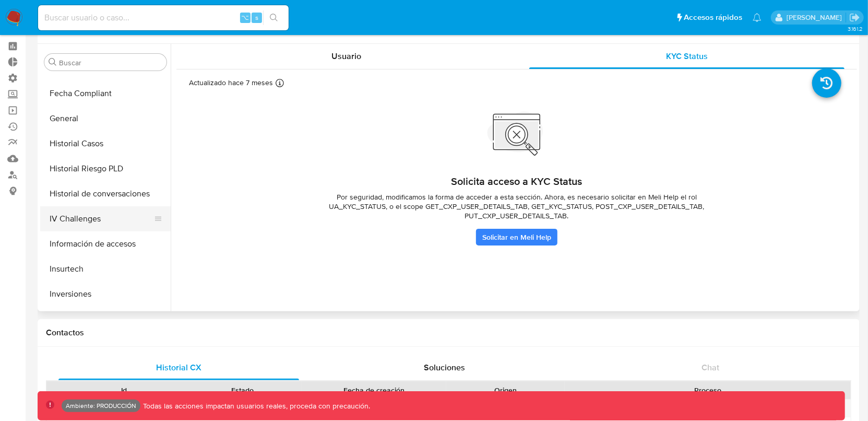 The image size is (868, 421). I want to click on div: Origen, so click(505, 390).